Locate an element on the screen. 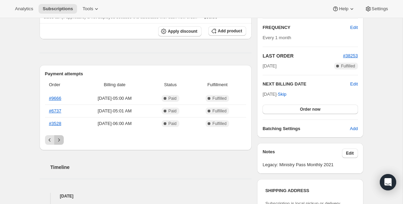  span: #38253 is located at coordinates (351, 56).